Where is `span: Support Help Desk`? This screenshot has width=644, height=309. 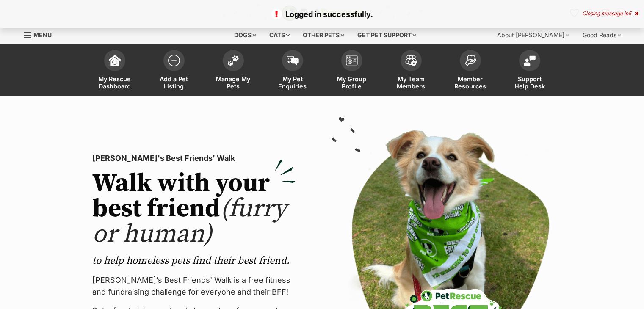
span: Support Help Desk is located at coordinates (530, 82).